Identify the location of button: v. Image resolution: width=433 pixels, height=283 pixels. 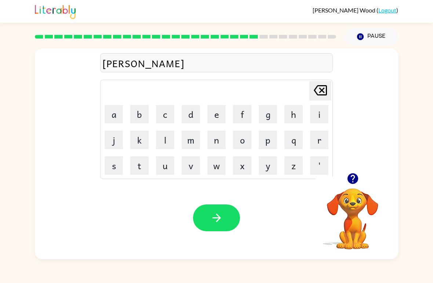
(191, 166).